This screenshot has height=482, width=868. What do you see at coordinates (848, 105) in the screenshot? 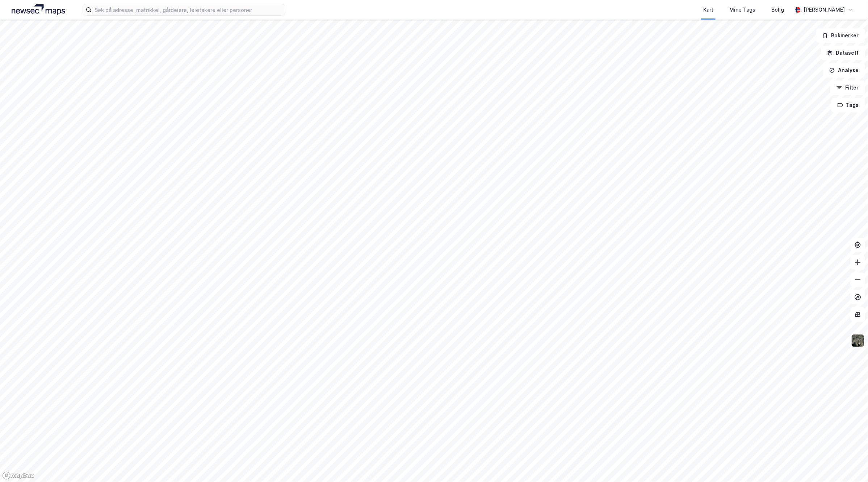
I see `button: Tags` at bounding box center [848, 105].